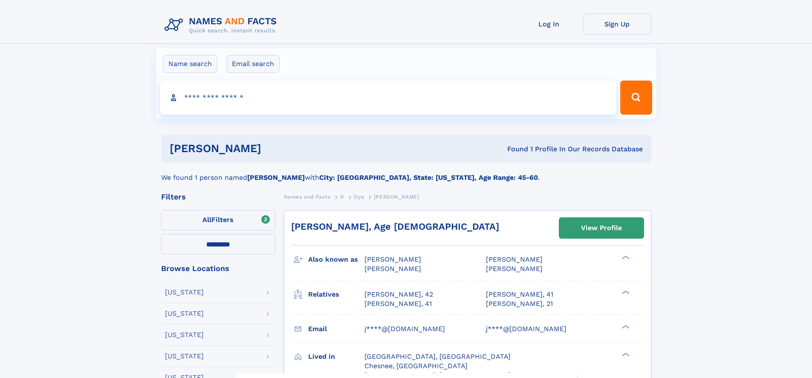 The height and width of the screenshot is (378, 812). What do you see at coordinates (336, 329) in the screenshot?
I see `h3: Email` at bounding box center [336, 329].